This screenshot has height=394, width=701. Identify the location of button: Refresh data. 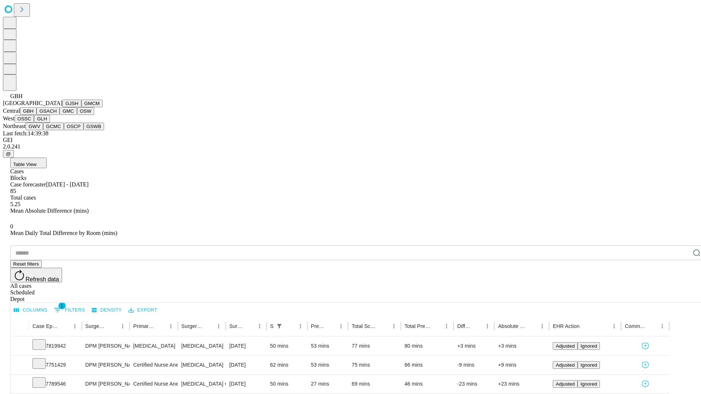
(36, 275).